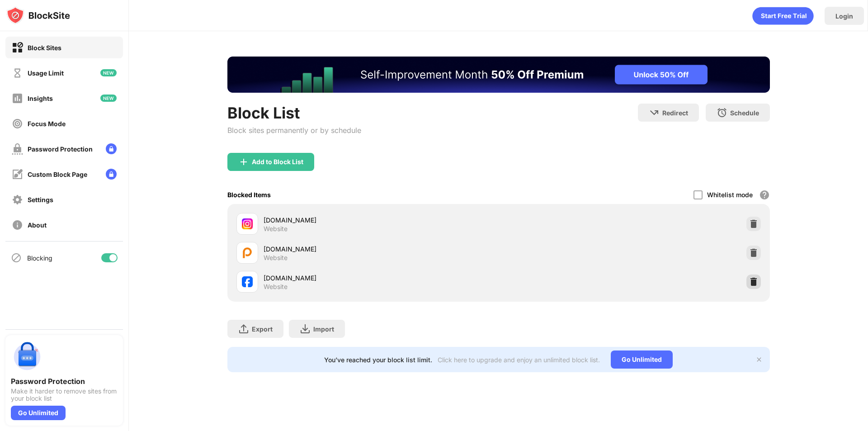 The width and height of the screenshot is (868, 431). I want to click on div: Click here to upgrade and enjoy an unlimited block list., so click(519, 360).